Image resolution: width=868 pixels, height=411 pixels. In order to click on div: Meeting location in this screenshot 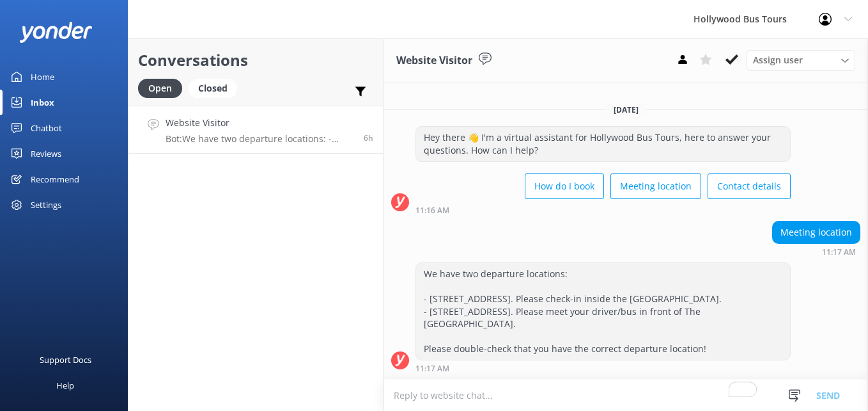, I will do `click(816, 232)`.